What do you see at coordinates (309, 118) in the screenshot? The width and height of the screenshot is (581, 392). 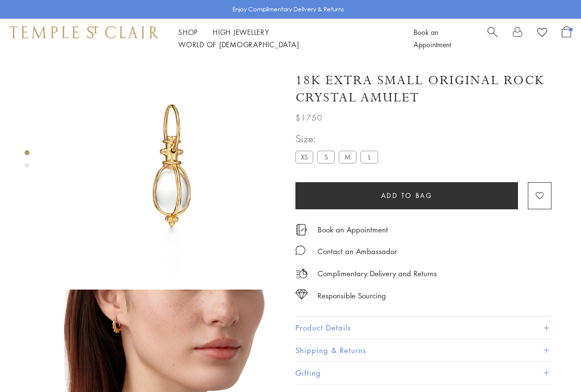 I see `span: $1750` at bounding box center [309, 118].